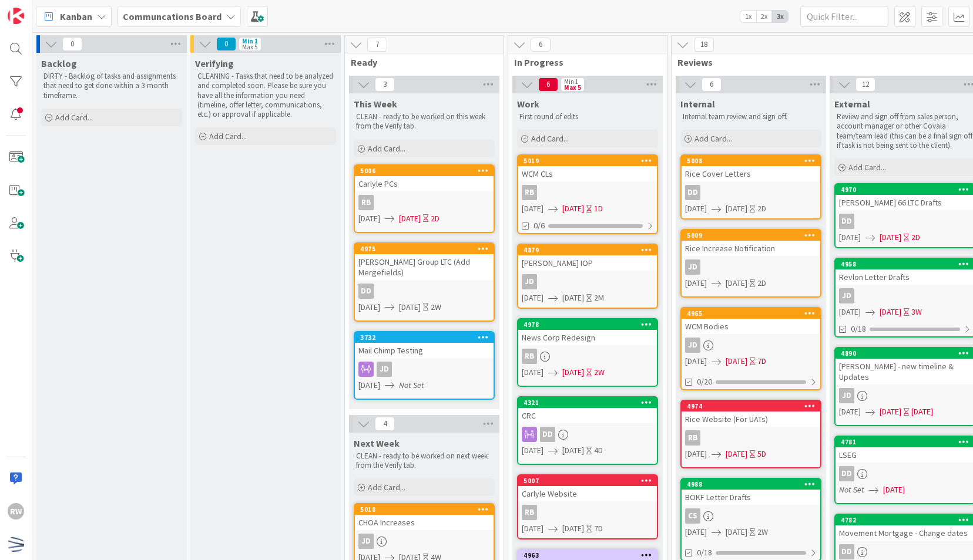  What do you see at coordinates (852, 104) in the screenshot?
I see `span: External` at bounding box center [852, 104].